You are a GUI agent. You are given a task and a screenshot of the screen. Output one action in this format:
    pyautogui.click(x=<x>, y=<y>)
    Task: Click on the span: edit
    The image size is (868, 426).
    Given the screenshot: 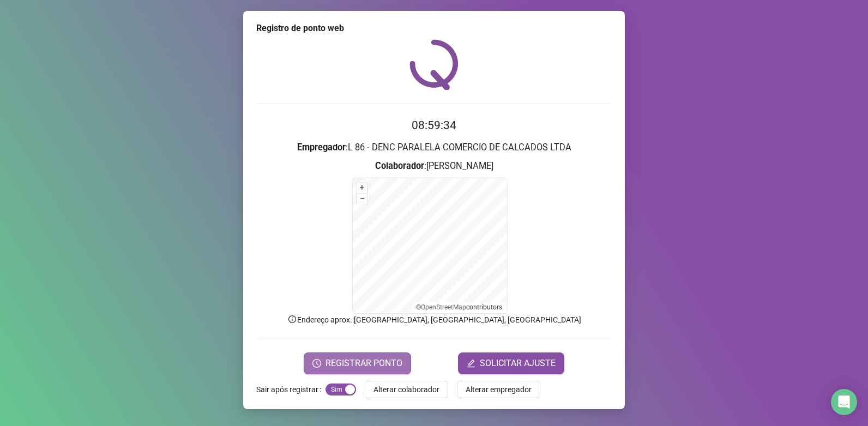 What is the action you would take?
    pyautogui.click(x=471, y=363)
    